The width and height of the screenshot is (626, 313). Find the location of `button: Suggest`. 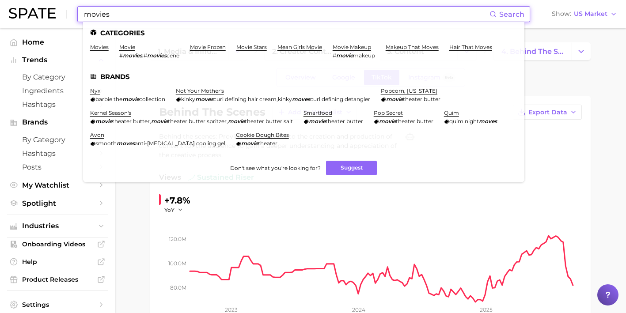

button: Suggest is located at coordinates (351, 168).